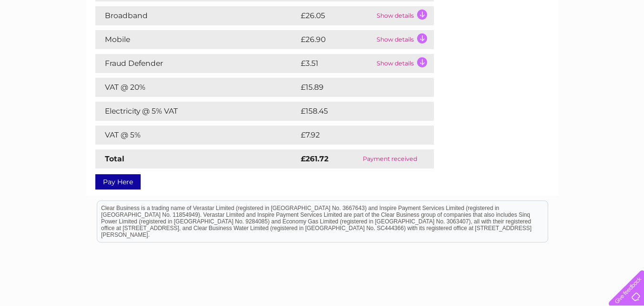 The image size is (644, 306). Describe the element at coordinates (47, 39) in the screenshot. I see `img: logo.png` at that location.